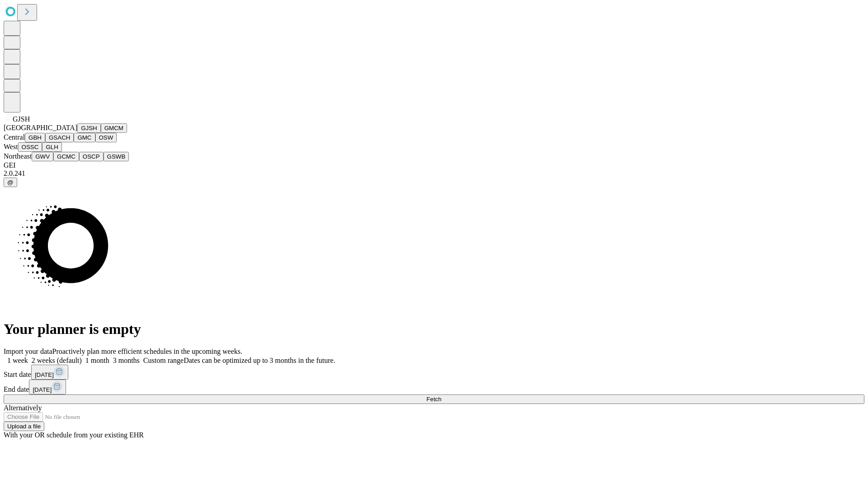 The image size is (868, 488). Describe the element at coordinates (434, 399) in the screenshot. I see `span: Fetch` at that location.